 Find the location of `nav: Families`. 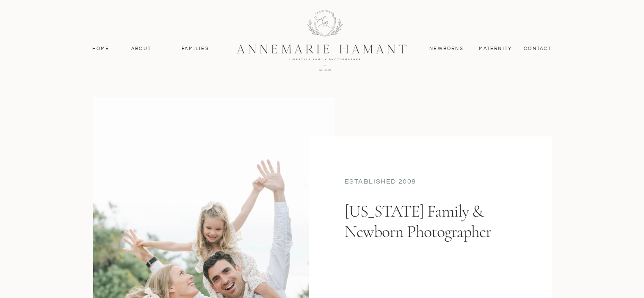

nav: Families is located at coordinates (196, 49).